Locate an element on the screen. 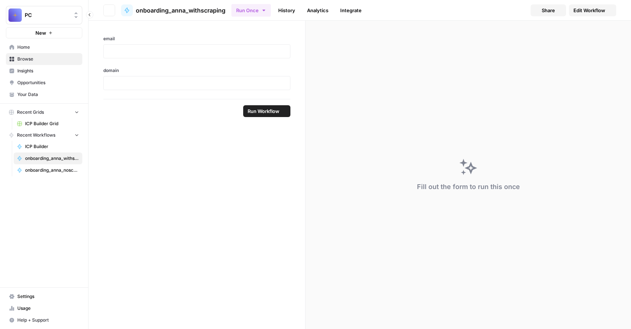 This screenshot has height=329, width=631. button: New is located at coordinates (44, 33).